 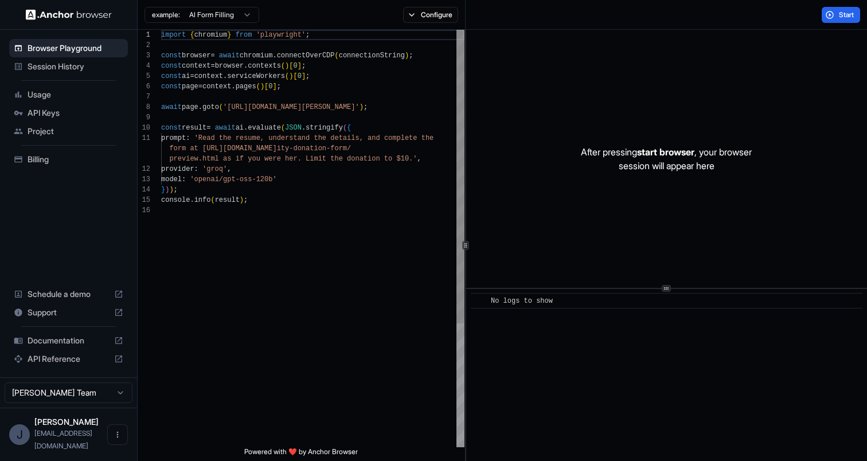 I want to click on div: 8, so click(x=144, y=107).